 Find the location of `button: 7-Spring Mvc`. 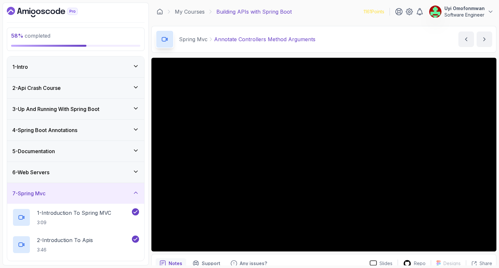

button: 7-Spring Mvc is located at coordinates (76, 193).